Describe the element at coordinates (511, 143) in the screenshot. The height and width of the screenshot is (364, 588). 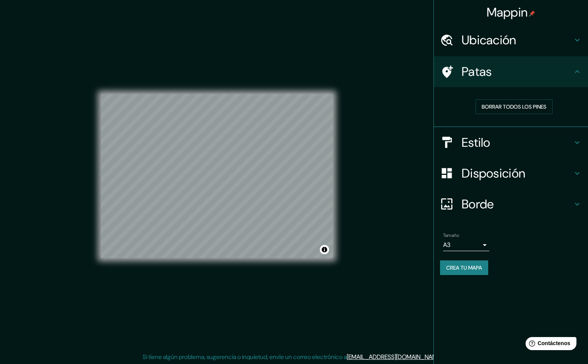
I see `div: Estilo` at that location.